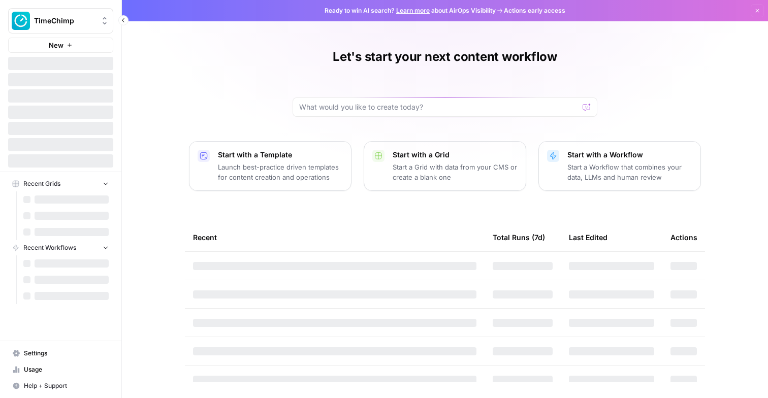 The width and height of the screenshot is (768, 398). Describe the element at coordinates (684, 237) in the screenshot. I see `div: Actions` at that location.